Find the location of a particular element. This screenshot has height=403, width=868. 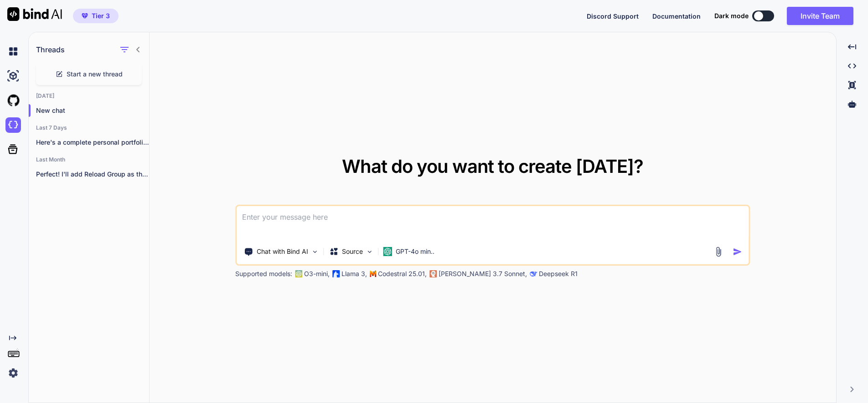

img: Bind AI is located at coordinates (35, 14).